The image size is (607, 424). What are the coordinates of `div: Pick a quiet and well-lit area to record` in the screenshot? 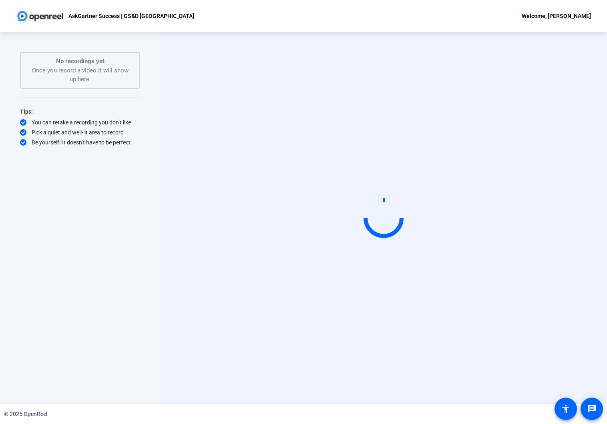 It's located at (80, 132).